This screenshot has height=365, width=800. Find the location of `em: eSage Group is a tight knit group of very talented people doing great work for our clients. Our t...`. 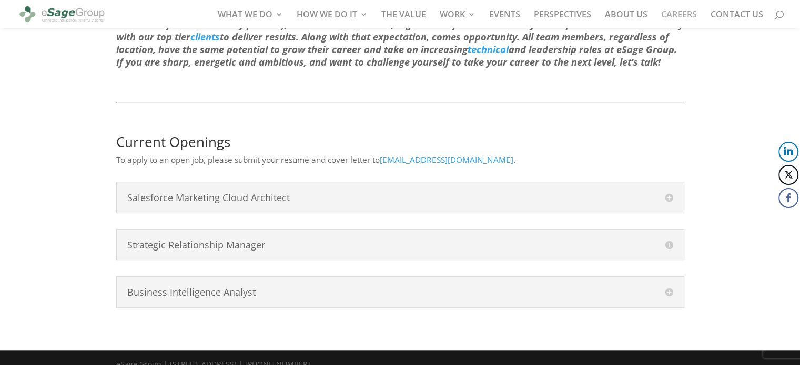

em: eSage Group is a tight knit group of very talented people doing great work for our clients. Our t... is located at coordinates (400, 37).